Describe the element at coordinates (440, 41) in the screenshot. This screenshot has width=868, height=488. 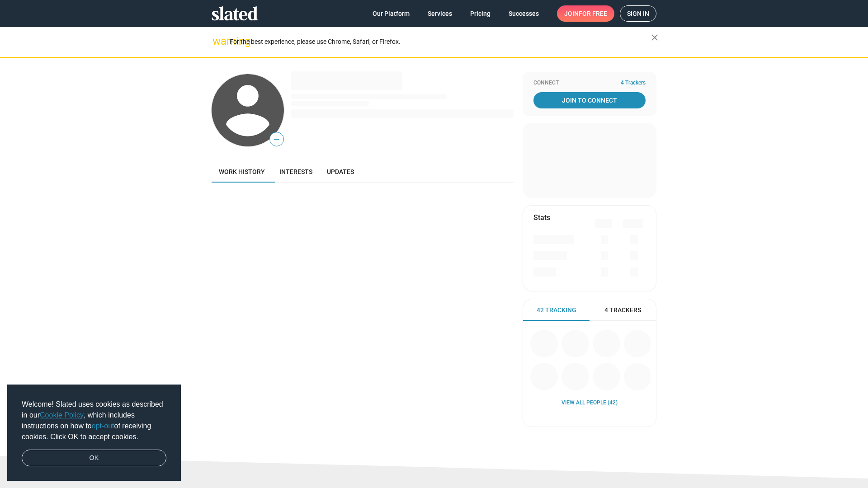
I see `div: For the best experience, please use Chrome, Safari, or Firefox.` at that location.